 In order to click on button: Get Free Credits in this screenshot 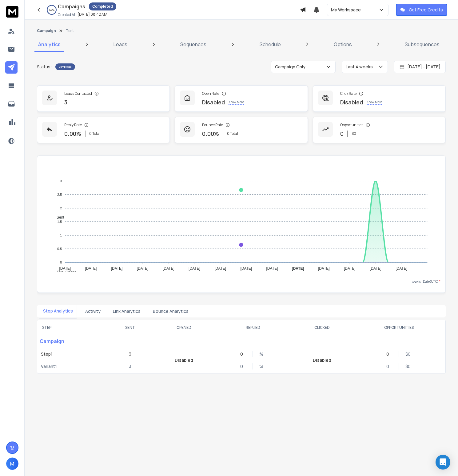, I will do `click(421, 10)`.